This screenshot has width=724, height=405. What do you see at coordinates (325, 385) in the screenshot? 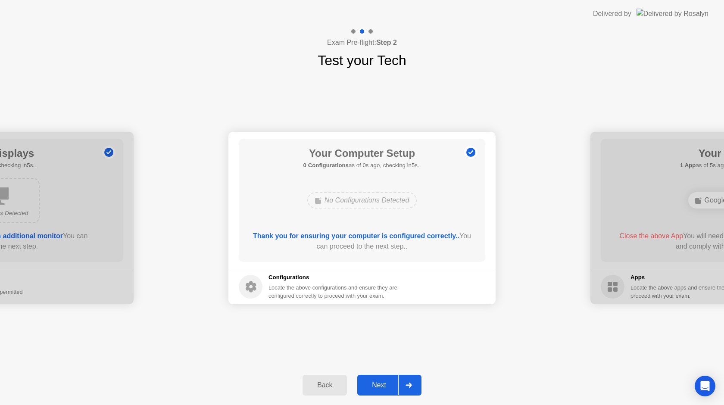
I see `div: Back` at bounding box center [325, 385].